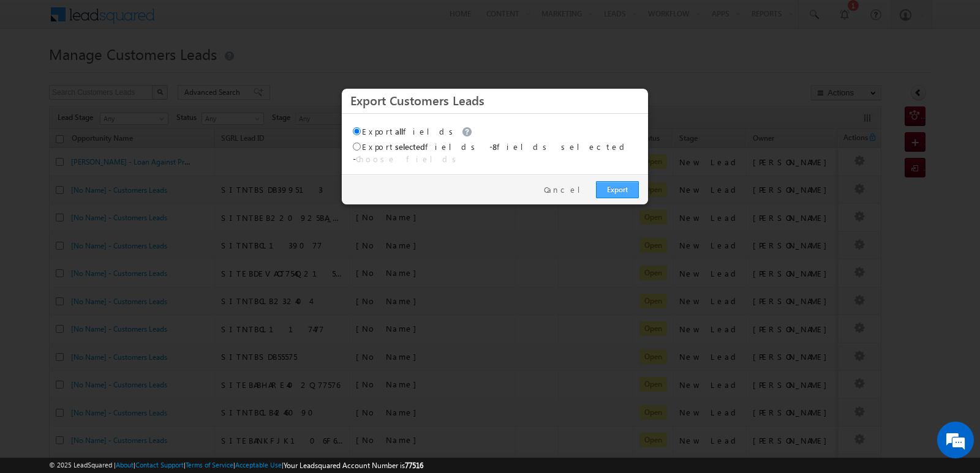 This screenshot has width=980, height=473. What do you see at coordinates (356, 131) in the screenshot?
I see `input: Exportallfields` at bounding box center [356, 131].